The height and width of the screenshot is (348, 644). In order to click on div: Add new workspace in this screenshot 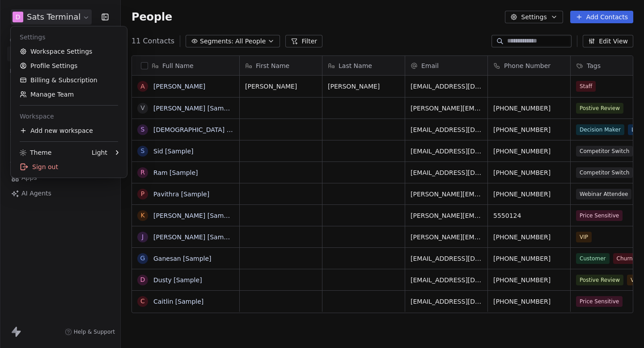, I will do `click(69, 131)`.